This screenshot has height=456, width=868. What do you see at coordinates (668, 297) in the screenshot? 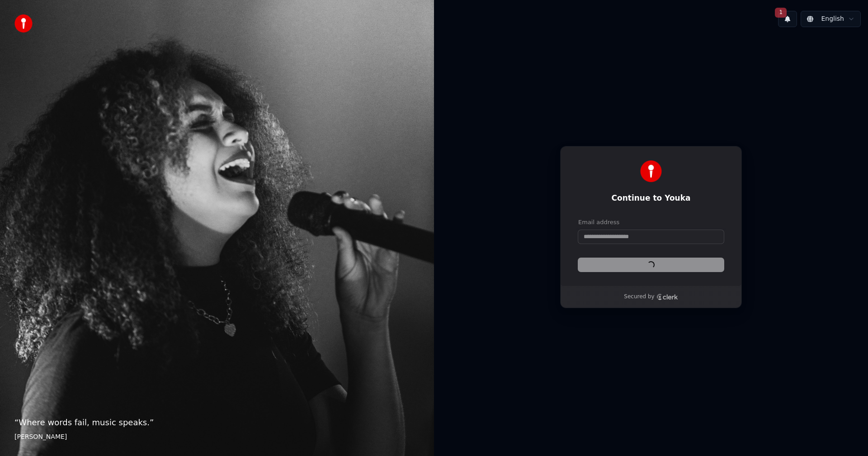
I see `a: Clerk logo` at bounding box center [668, 297].